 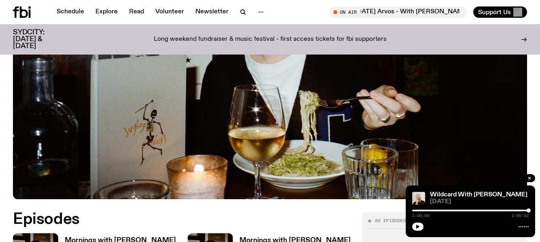 What do you see at coordinates (106, 12) in the screenshot?
I see `a: Explore` at bounding box center [106, 12].